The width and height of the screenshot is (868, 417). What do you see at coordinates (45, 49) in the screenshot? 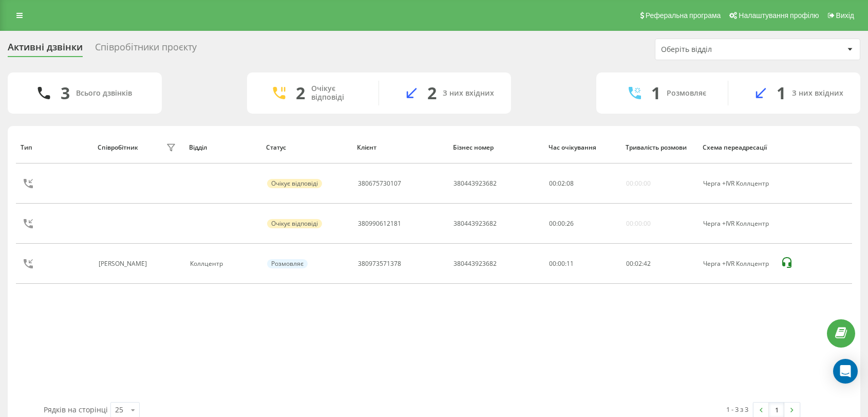
I see `div: Активні дзвінки` at bounding box center [45, 49].